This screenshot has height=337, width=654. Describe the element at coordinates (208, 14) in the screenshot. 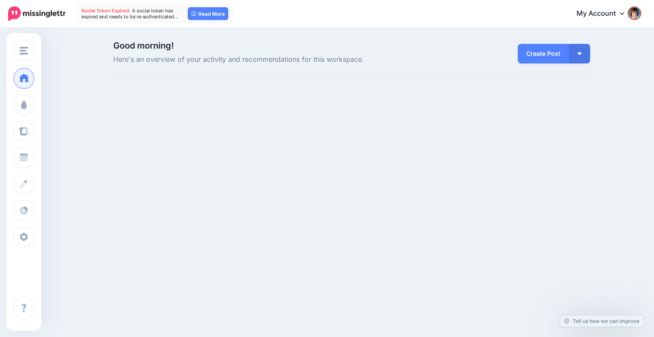

I see `a: Read More` at that location.